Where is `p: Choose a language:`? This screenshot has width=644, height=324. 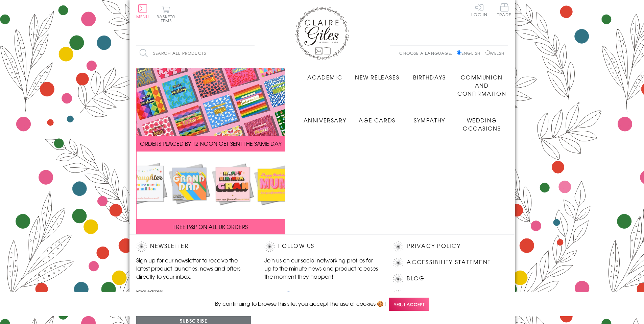 p: Choose a language: is located at coordinates (427, 53).